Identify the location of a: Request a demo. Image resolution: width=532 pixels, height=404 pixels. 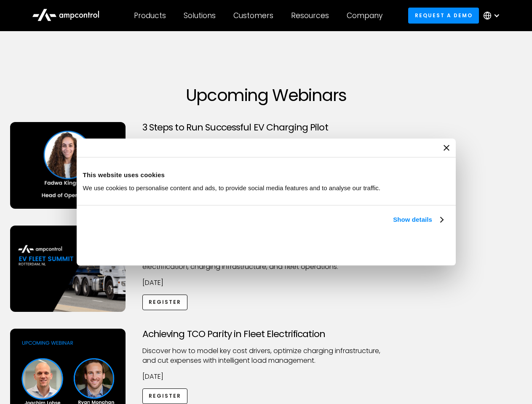
(444, 15).